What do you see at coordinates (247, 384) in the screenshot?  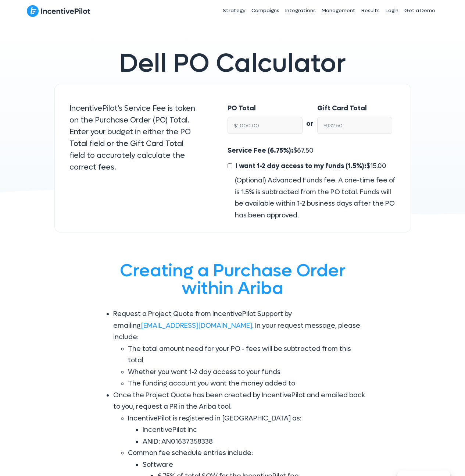 I see `li: The funding account you want the money added to` at bounding box center [247, 384].